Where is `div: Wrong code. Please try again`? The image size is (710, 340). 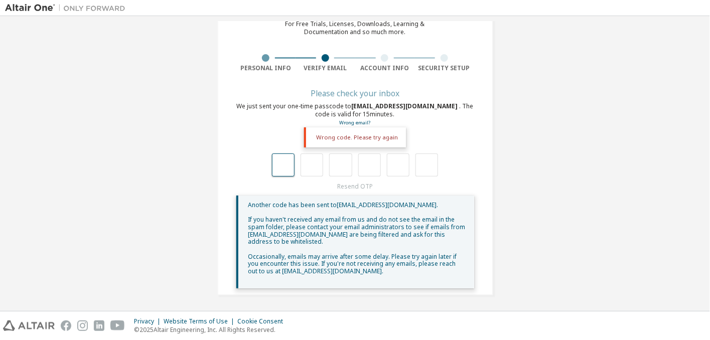 div: Wrong code. Please try again is located at coordinates (355, 138).